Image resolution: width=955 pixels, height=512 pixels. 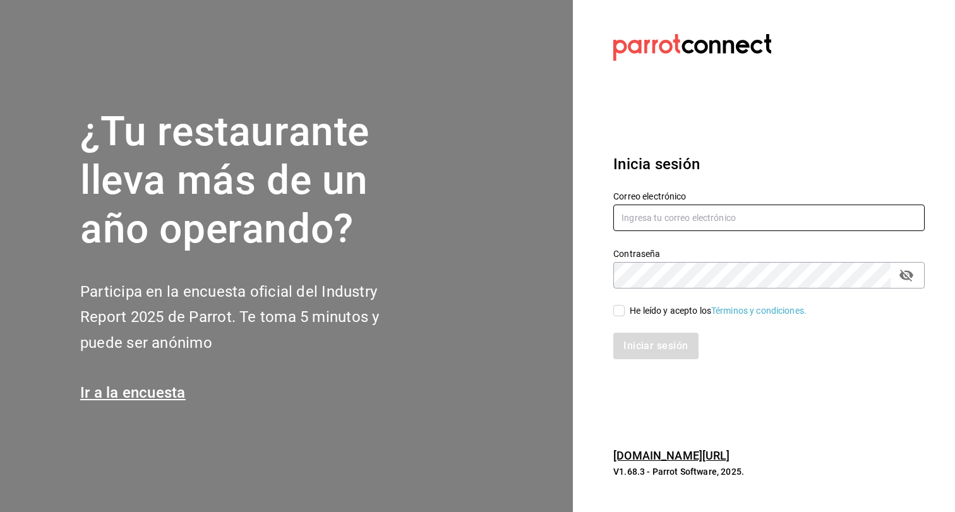 What do you see at coordinates (769, 218) in the screenshot?
I see `input: Ingresa tu correo electrónico` at bounding box center [769, 218].